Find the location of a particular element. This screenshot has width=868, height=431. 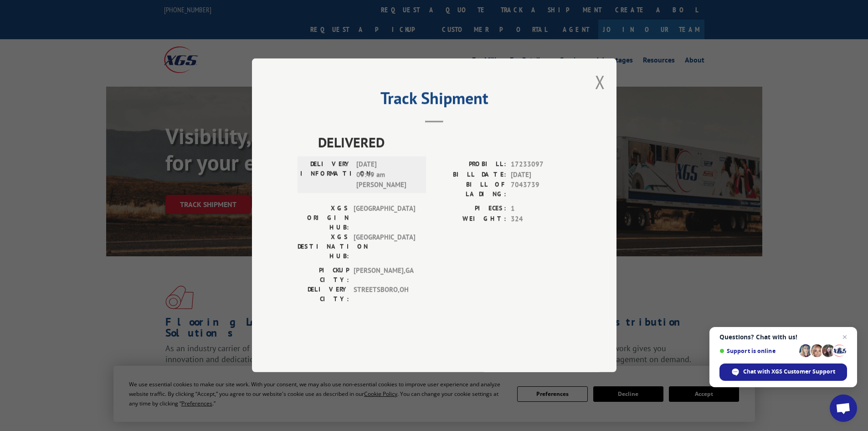

label: BILL DATE: is located at coordinates (471, 175).